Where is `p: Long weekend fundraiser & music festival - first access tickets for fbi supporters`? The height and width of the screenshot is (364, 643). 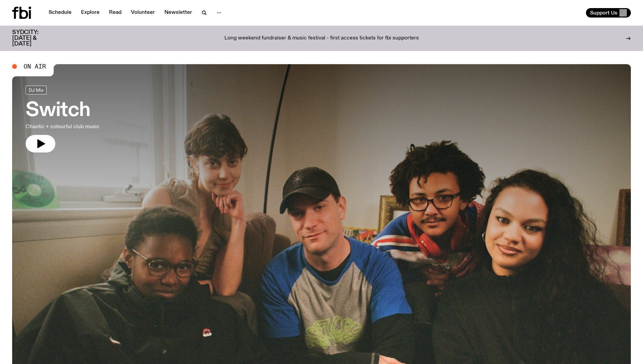 p: Long weekend fundraiser & music festival - first access tickets for fbi supporters is located at coordinates (322, 38).